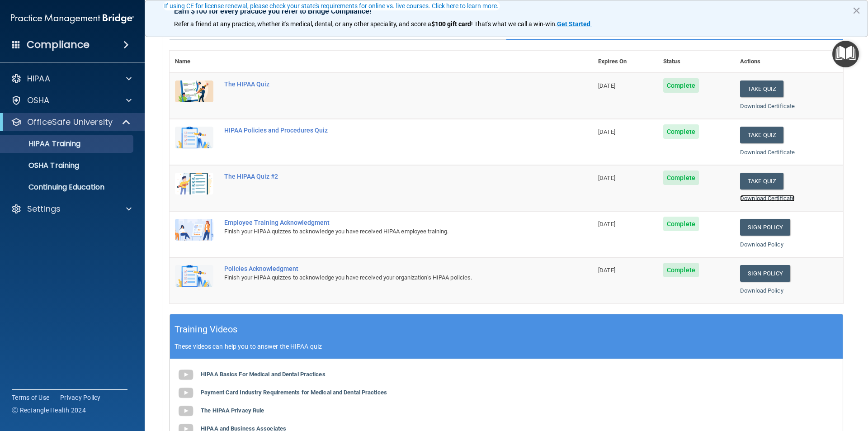  Describe the element at coordinates (506, 346) in the screenshot. I see `p: These videos can help you to answer the HIPAA quiz` at that location.